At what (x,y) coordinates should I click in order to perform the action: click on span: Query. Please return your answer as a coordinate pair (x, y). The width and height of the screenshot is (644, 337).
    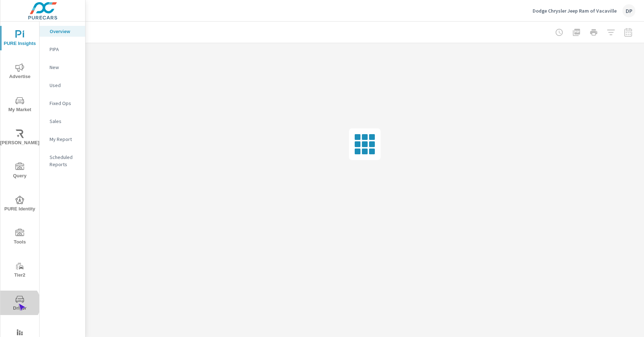
    Looking at the image, I should click on (20, 171).